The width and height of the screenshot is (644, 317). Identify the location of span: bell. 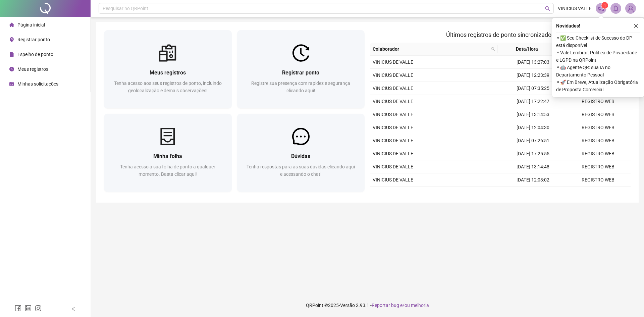
(616, 8).